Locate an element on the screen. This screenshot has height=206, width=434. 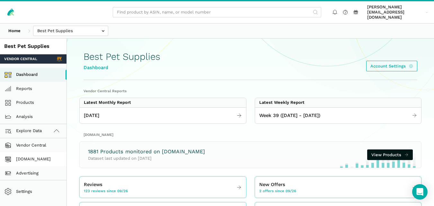
span: Reviews is located at coordinates (93, 184).